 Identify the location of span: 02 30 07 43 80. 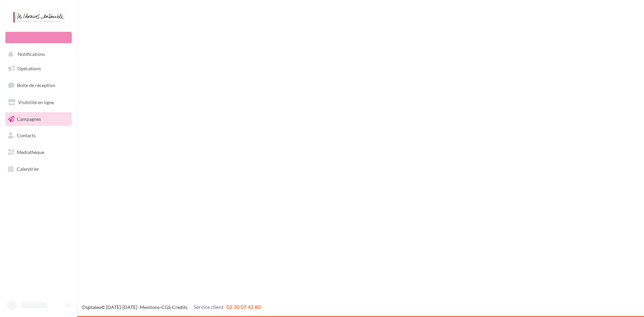
(244, 307).